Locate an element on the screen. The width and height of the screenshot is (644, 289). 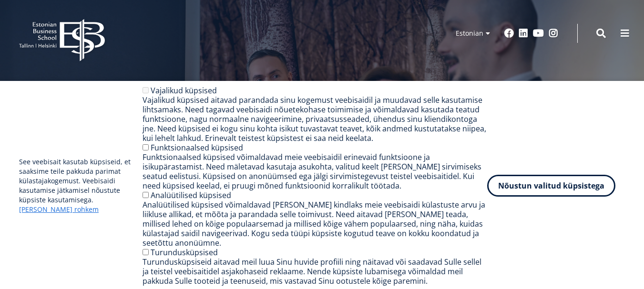
label: Vajalikud küpsised is located at coordinates (184, 91).